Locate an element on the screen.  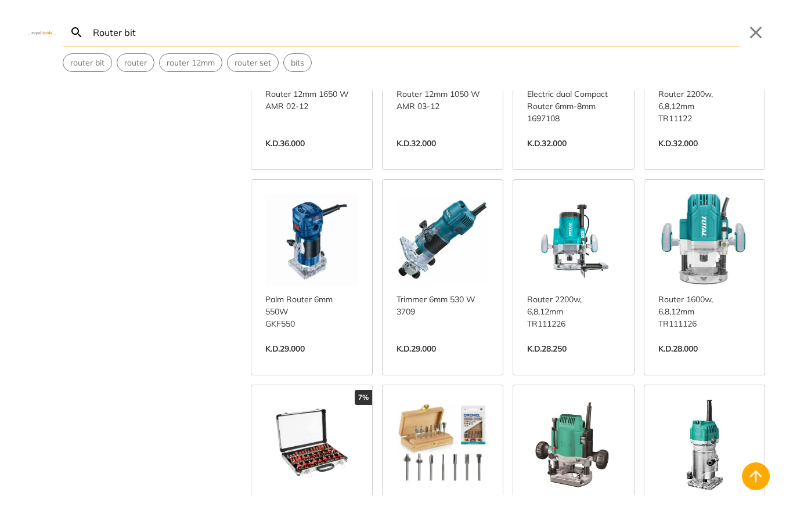
input: Search… is located at coordinates (415, 32).